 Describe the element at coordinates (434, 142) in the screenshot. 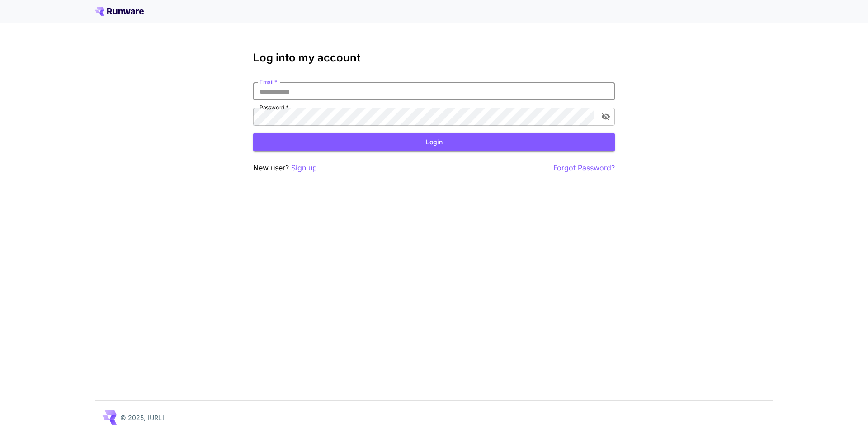

I see `button: Login` at that location.